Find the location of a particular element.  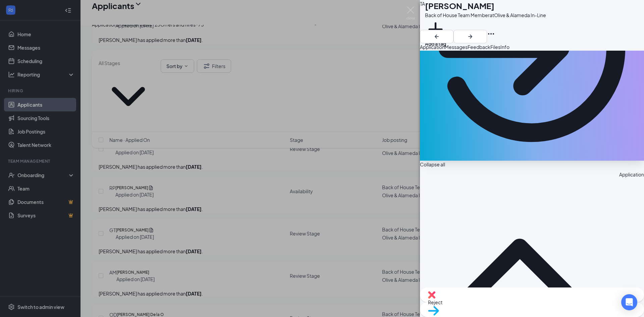

span: Collapse all is located at coordinates (532, 165).